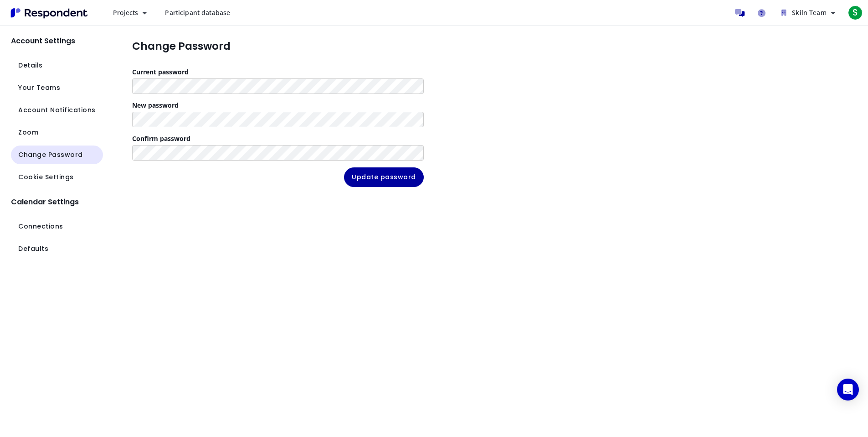 This screenshot has height=437, width=868. What do you see at coordinates (161, 71) in the screenshot?
I see `label: Current password` at bounding box center [161, 71].